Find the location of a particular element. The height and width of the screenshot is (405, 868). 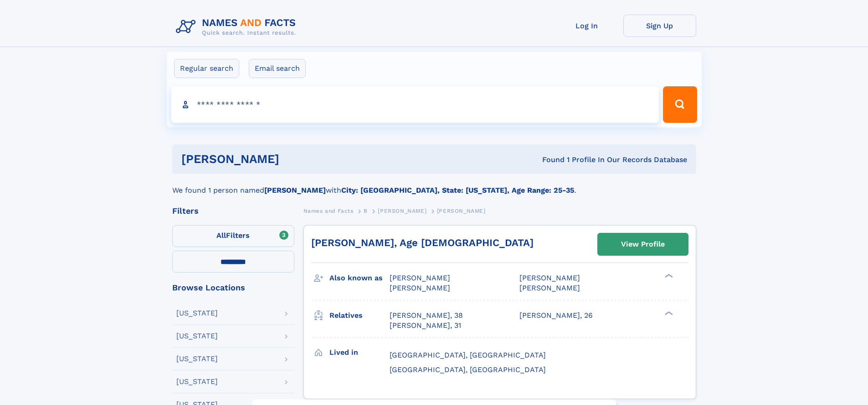

a: Sign Up is located at coordinates (659, 25).